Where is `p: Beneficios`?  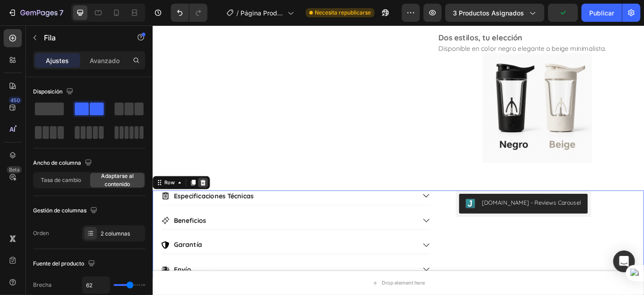 p: Beneficios is located at coordinates (41, 216).